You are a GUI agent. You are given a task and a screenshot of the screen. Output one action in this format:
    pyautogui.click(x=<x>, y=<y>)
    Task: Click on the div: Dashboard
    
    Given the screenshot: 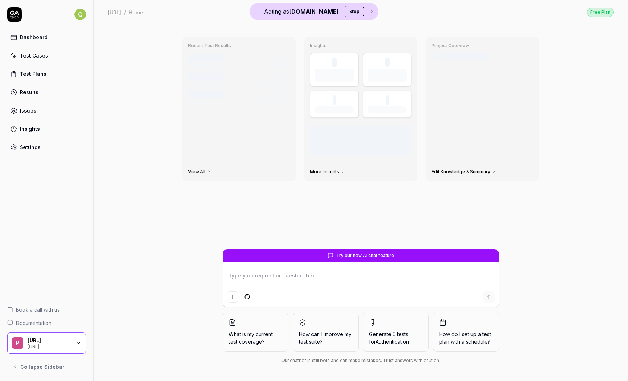 What is the action you would take?
    pyautogui.click(x=33, y=37)
    